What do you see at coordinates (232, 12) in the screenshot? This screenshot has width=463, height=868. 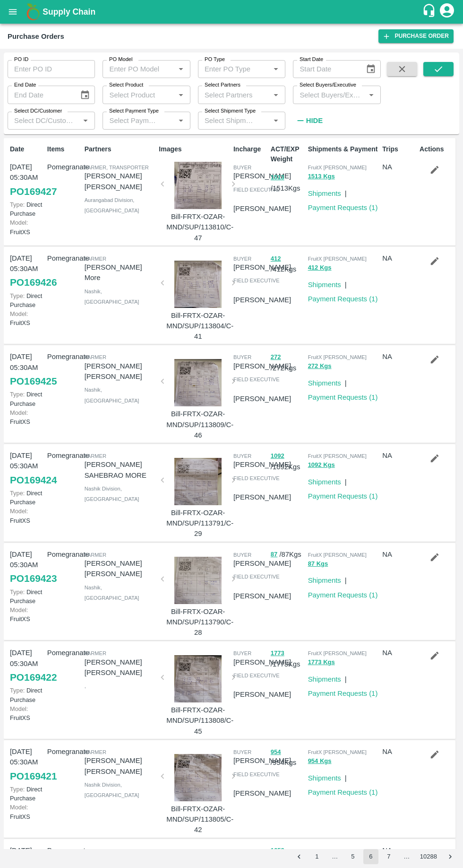 I see `a: Supply Chain` at bounding box center [232, 12].